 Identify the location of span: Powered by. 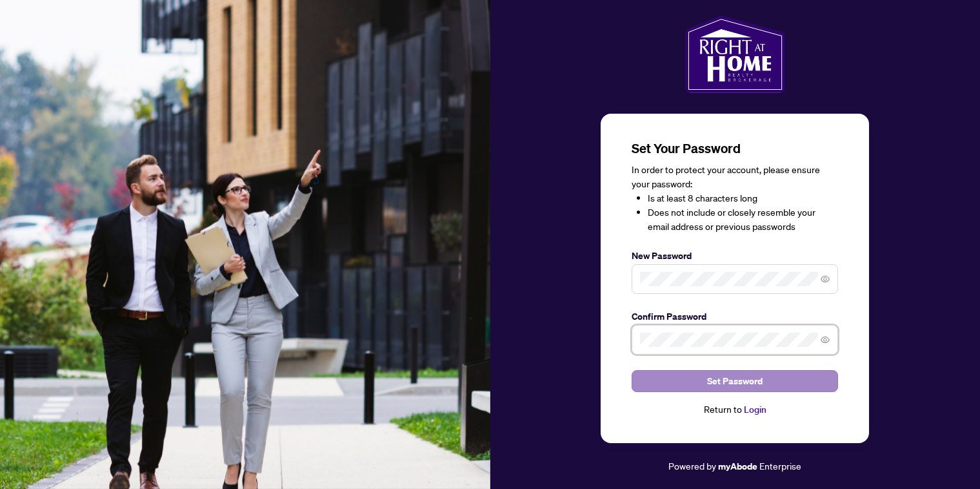
(692, 465).